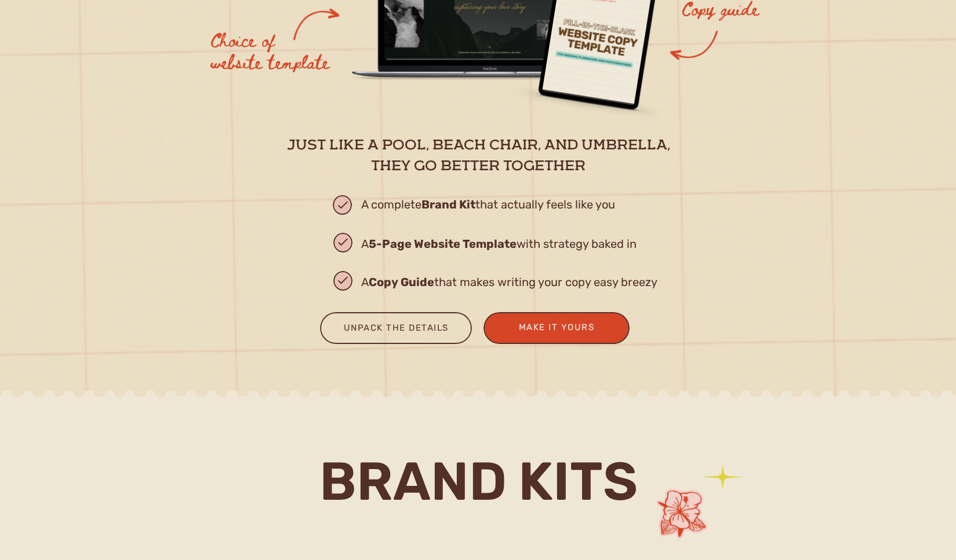 The height and width of the screenshot is (560, 956). Describe the element at coordinates (396, 330) in the screenshot. I see `div: Unpack the Details` at that location.